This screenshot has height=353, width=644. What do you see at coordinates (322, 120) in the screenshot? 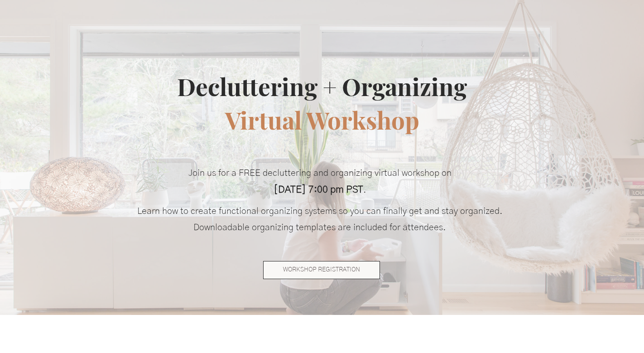
I see `span: Virtual Workshop` at bounding box center [322, 120].